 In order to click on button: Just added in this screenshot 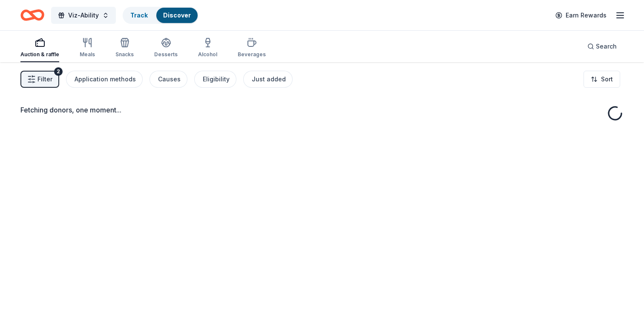, I will do `click(268, 79)`.